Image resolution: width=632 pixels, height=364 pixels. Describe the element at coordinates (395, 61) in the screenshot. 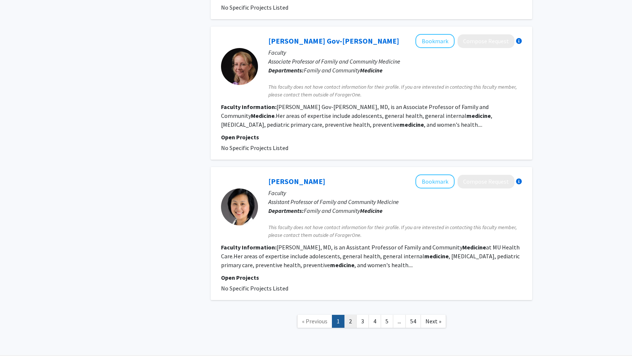

I see `p: Associate Professor of Family and Community Medicine` at that location.